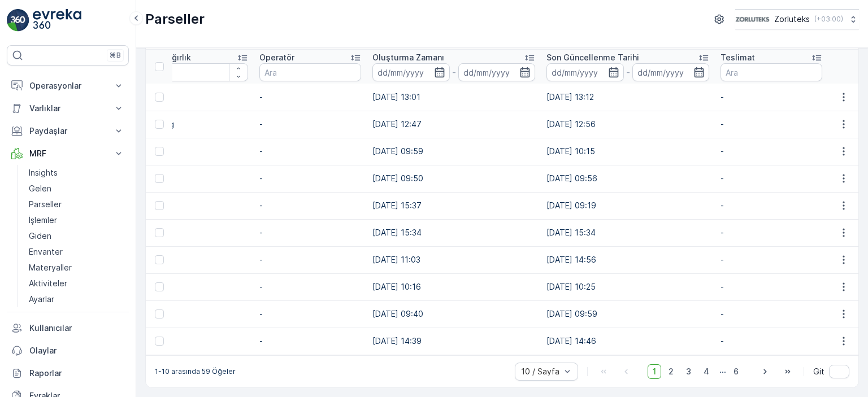 The width and height of the screenshot is (868, 397). What do you see at coordinates (797, 19) in the screenshot?
I see `button: Zorluteks(+03:00)` at bounding box center [797, 19].